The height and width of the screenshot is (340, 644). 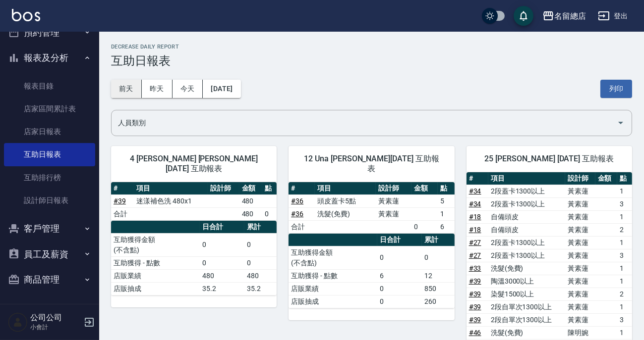 I want to click on button: 昨天, so click(x=157, y=89).